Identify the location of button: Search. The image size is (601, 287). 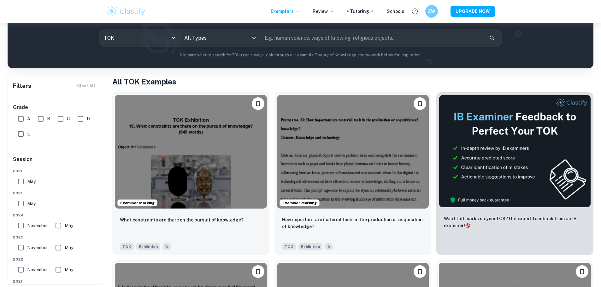
(492, 38).